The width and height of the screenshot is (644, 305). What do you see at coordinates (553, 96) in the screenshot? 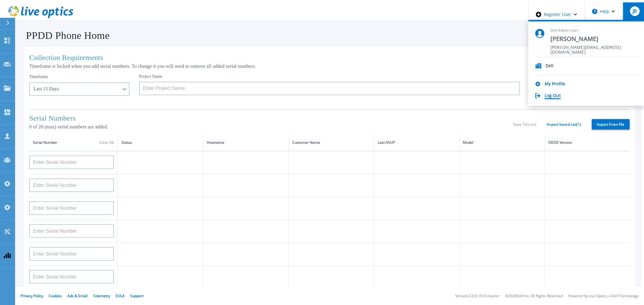
I see `a: Log Out` at bounding box center [553, 96].